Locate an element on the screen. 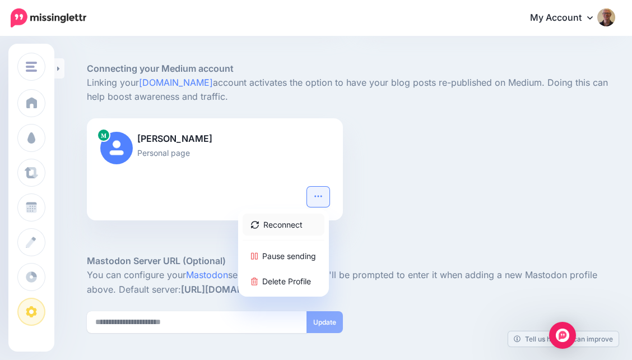 This screenshot has height=360, width=632. a: Delete Profile is located at coordinates (283, 281).